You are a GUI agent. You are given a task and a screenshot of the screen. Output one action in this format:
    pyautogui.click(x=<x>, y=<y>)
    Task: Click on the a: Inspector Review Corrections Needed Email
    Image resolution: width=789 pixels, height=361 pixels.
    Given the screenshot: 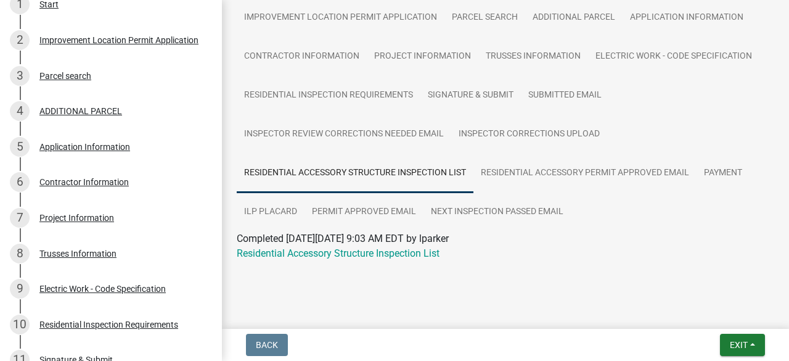 What is the action you would take?
    pyautogui.click(x=344, y=134)
    